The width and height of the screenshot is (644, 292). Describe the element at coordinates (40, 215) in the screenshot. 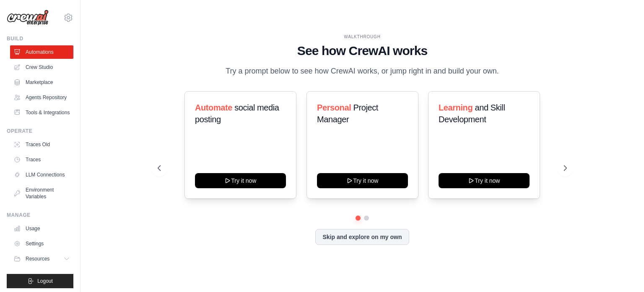

I see `div: Manage` at that location.